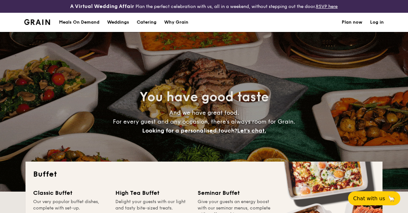 The height and width of the screenshot is (213, 408). Describe the element at coordinates (102, 6) in the screenshot. I see `h4: A Virtual Wedding Affair` at that location.